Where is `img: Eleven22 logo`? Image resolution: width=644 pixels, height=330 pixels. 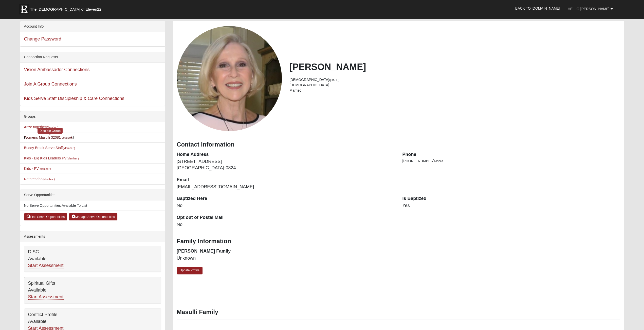 img: Eleven22 logo is located at coordinates (24, 9).